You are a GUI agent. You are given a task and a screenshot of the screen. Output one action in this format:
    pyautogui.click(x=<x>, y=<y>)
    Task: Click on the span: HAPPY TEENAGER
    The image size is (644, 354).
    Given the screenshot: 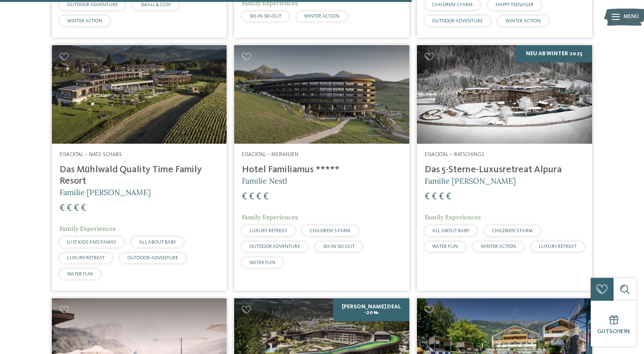 What is the action you would take?
    pyautogui.click(x=515, y=4)
    